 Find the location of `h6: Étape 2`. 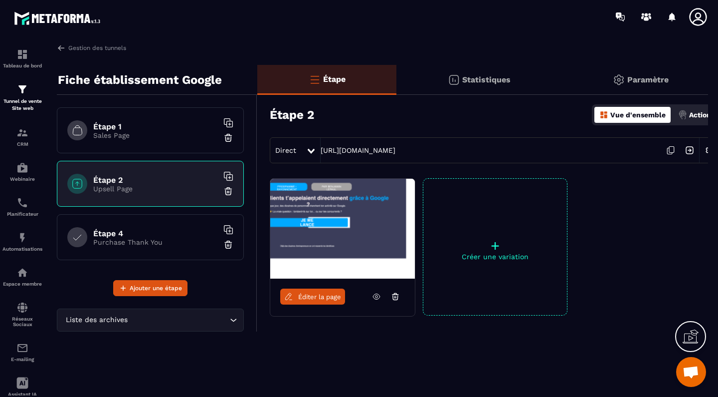

h6: Étape 2 is located at coordinates (156, 180).